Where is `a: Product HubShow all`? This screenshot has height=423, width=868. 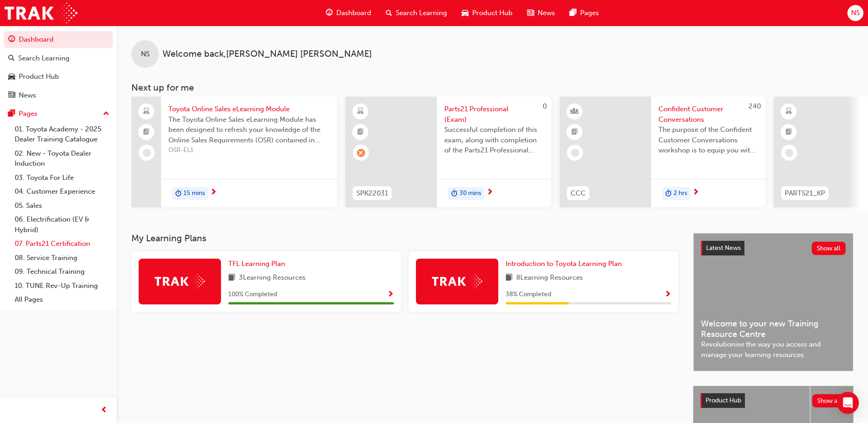
a: Product HubShow all is located at coordinates (773, 401).